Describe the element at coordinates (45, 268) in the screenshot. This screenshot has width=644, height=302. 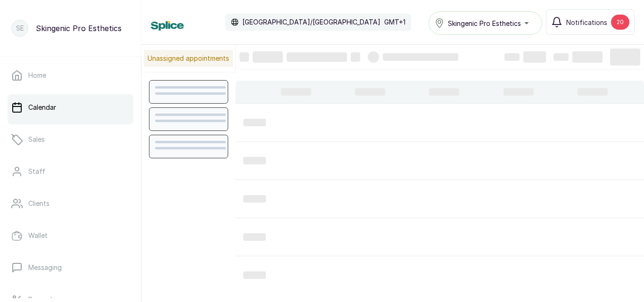
I see `p: Messaging` at that location.